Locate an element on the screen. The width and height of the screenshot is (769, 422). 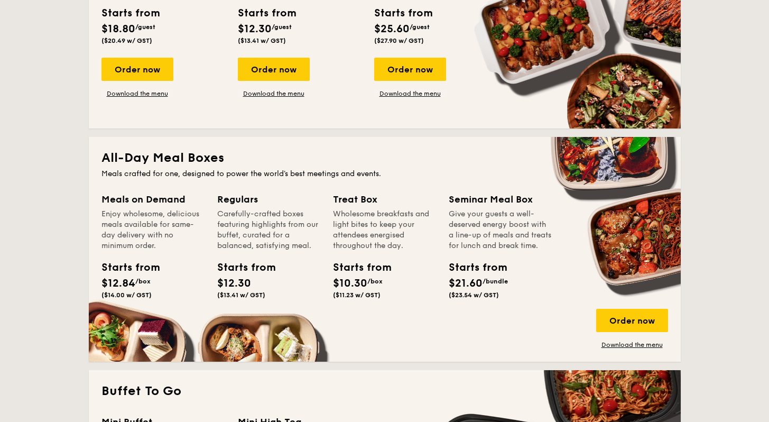
span: $12.84 is located at coordinates (118, 283).